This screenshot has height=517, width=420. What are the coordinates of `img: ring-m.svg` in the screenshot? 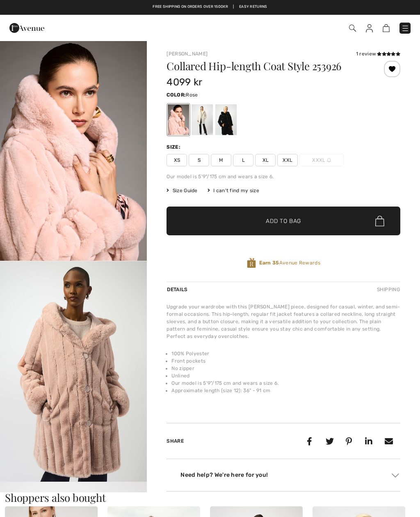 It's located at (329, 160).